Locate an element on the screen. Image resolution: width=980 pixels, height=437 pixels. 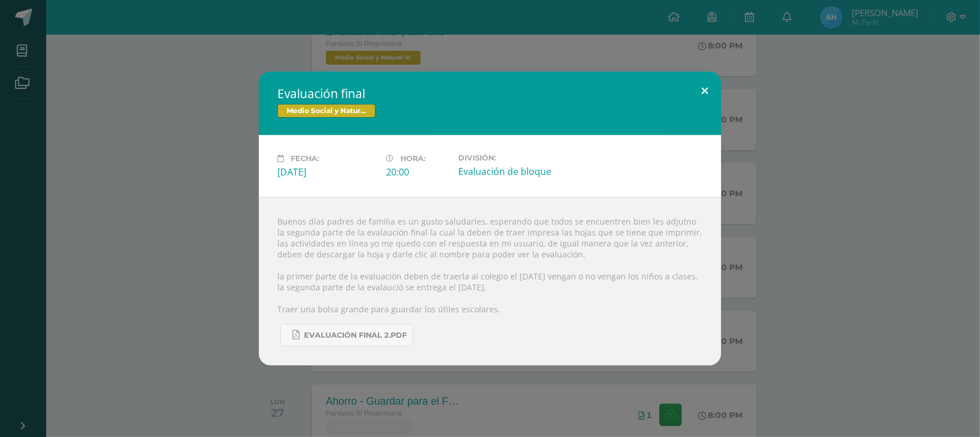
span: Evaluación final 2.pdf is located at coordinates (356, 336).